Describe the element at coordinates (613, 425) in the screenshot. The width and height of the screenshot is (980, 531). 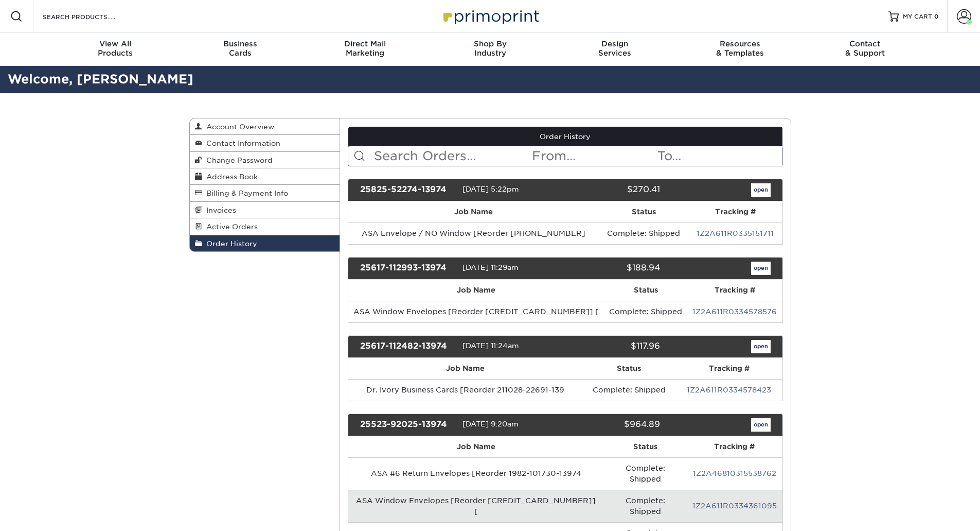
I see `div: $964.89` at that location.